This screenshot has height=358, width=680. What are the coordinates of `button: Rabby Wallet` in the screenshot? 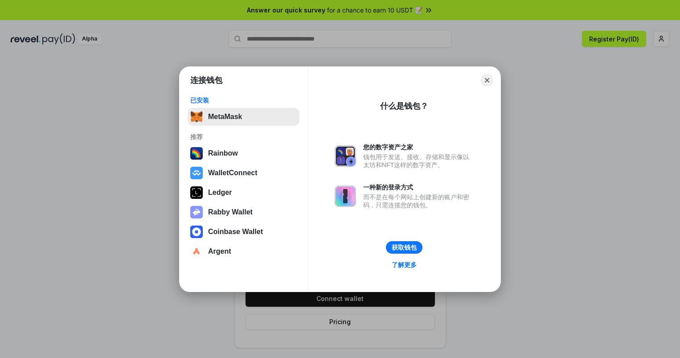 It's located at (243, 212).